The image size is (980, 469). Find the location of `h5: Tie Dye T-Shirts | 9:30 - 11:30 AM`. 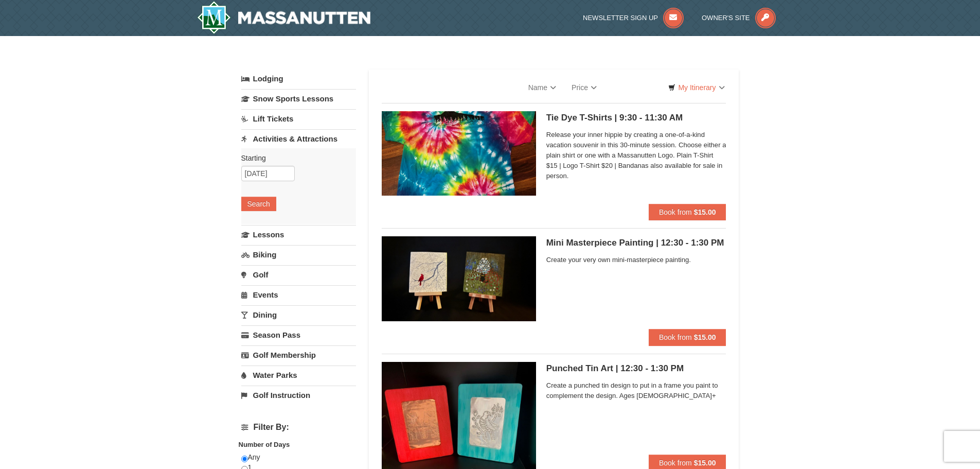

h5: Tie Dye T-Shirts | 9:30 - 11:30 AM is located at coordinates (636, 118).